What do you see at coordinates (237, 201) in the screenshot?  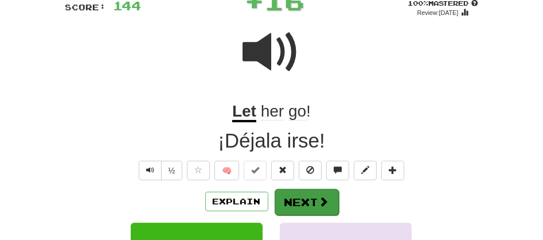 I see `button: Explain` at bounding box center [237, 201].